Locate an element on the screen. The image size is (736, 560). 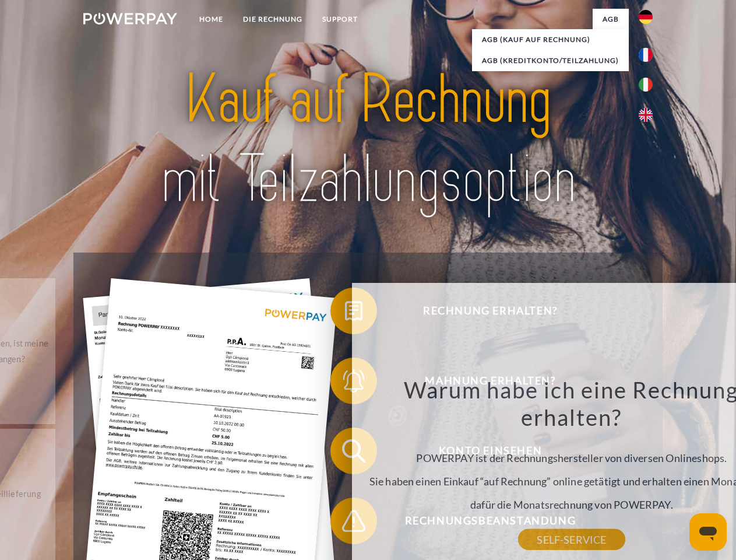
a: agb is located at coordinates (611, 20).